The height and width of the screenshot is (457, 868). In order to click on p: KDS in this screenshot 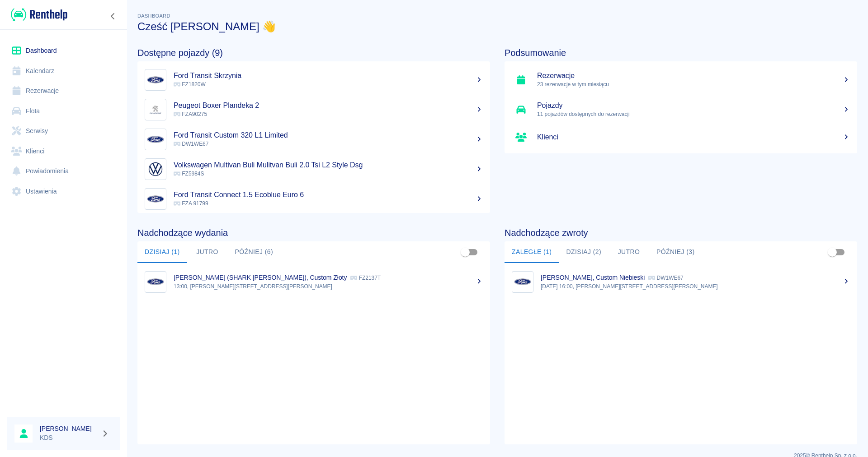, I will do `click(69, 438)`.